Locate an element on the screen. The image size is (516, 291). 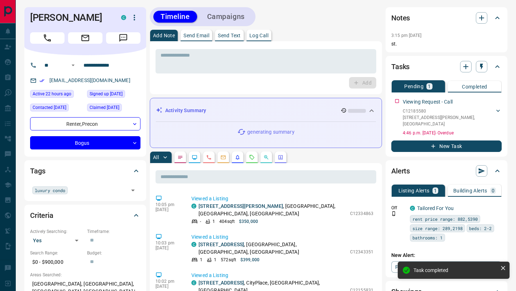
p: 404 sqft is located at coordinates (227, 222).